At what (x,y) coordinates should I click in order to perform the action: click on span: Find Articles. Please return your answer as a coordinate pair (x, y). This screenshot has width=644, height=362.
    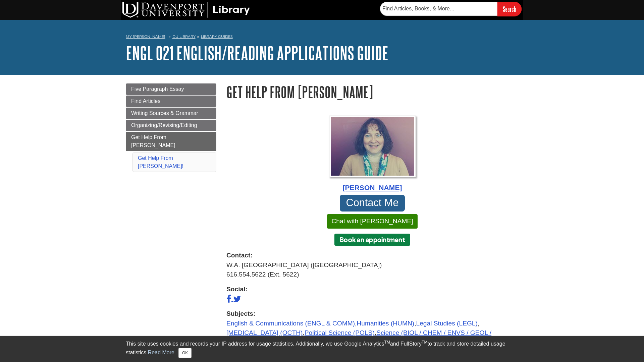
    Looking at the image, I should click on (146, 101).